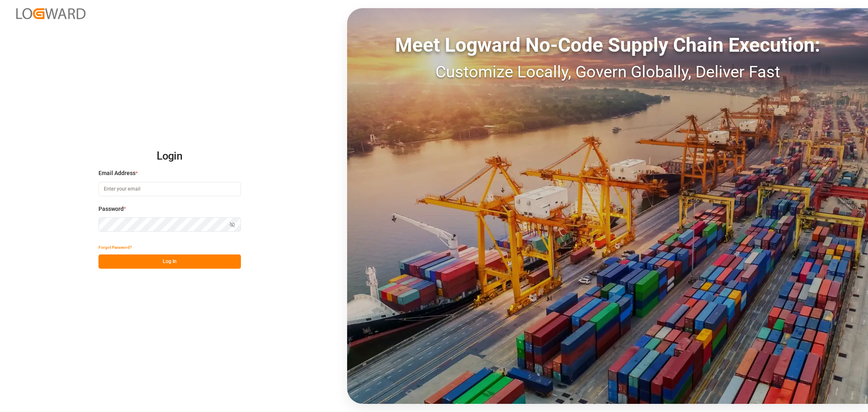 This screenshot has height=412, width=868. Describe the element at coordinates (115, 247) in the screenshot. I see `button: Forgot Password?` at that location.